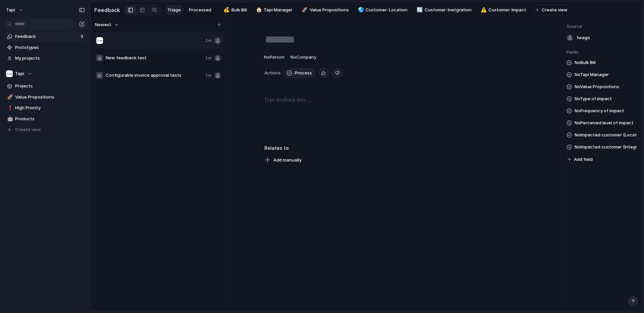 Image resolution: width=644 pixels, height=313 pixels. What do you see at coordinates (154, 58) in the screenshot?
I see `span: New feedback test` at bounding box center [154, 58].